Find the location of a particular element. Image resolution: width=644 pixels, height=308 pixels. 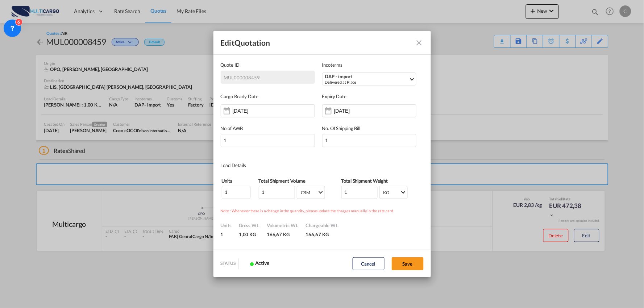

th: Total Shipment Volume is located at coordinates (299, 181).